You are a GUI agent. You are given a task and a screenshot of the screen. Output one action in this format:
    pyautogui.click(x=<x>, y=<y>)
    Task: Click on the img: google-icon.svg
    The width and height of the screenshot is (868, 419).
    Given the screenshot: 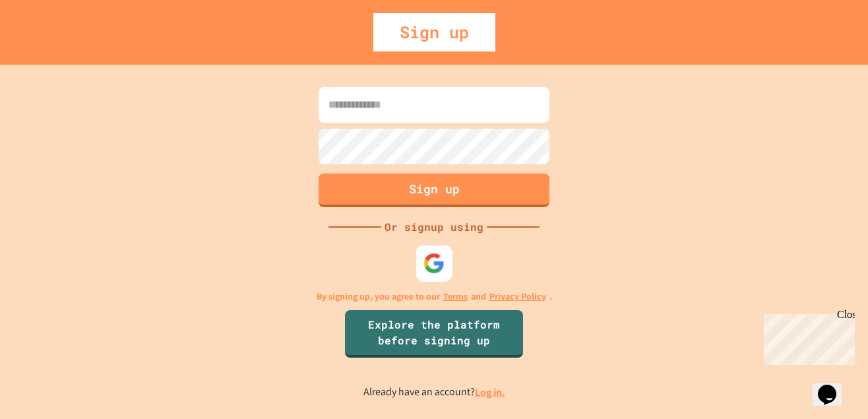 What is the action you would take?
    pyautogui.click(x=434, y=262)
    